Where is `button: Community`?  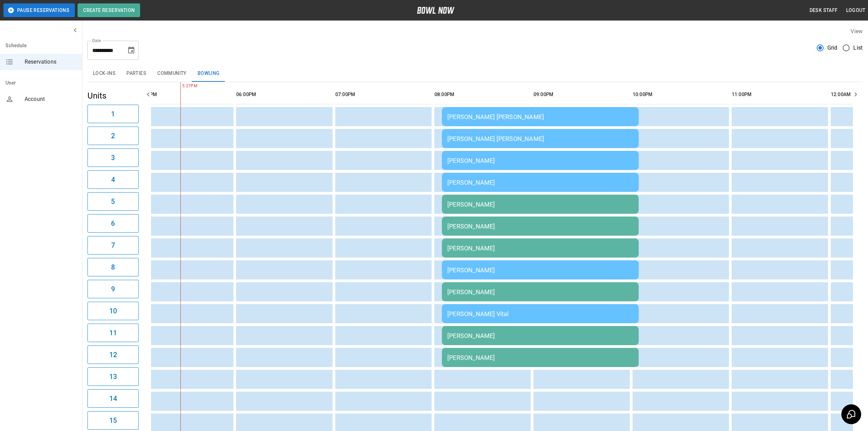
button: Community is located at coordinates (172, 73).